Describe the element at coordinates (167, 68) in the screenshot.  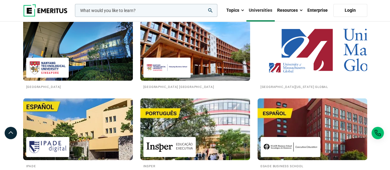
I see `img: Nanyang Technological University Nanyang Business School` at that location.